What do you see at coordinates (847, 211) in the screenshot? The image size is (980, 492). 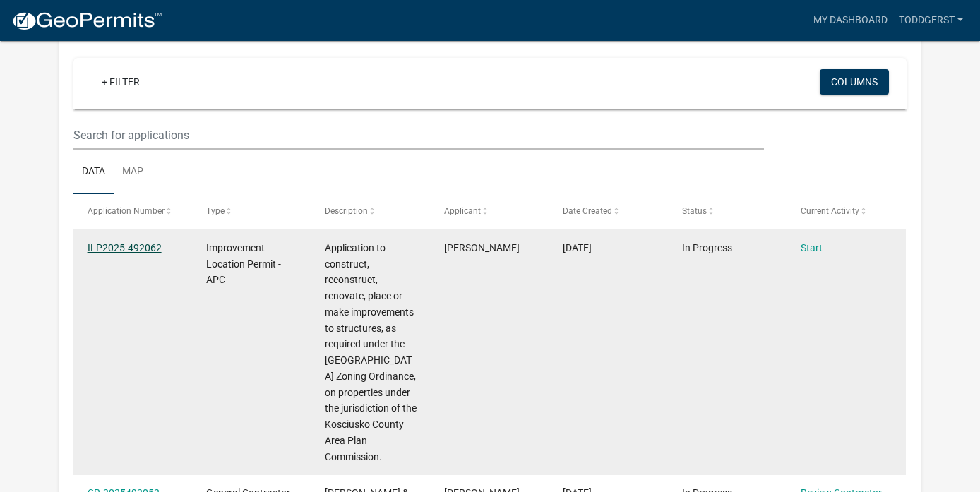 I see `datatable-header-cell: Current Activity` at bounding box center [847, 211].